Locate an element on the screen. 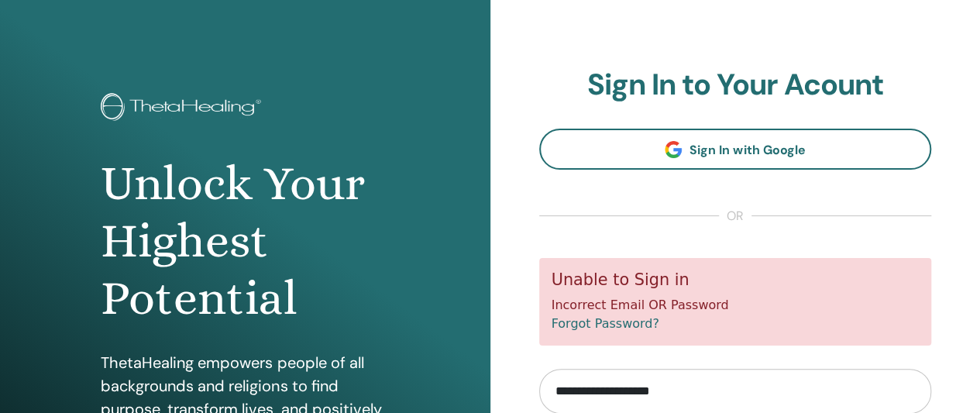 This screenshot has height=413, width=980. span: or is located at coordinates (735, 216).